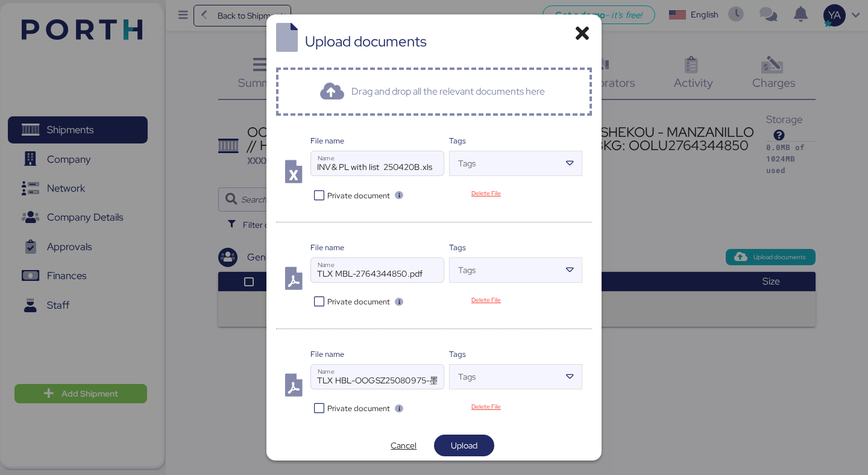  What do you see at coordinates (403, 445) in the screenshot?
I see `span: Cancel` at bounding box center [403, 445].